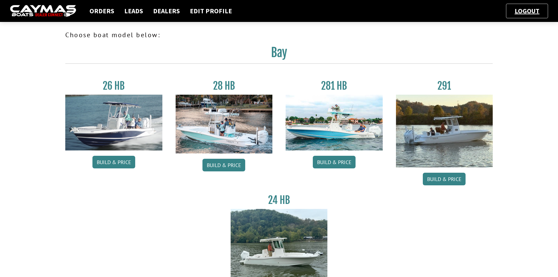  I want to click on img: 28_hb_thumbnail_for_caymas_connect.jpg, so click(224, 124).